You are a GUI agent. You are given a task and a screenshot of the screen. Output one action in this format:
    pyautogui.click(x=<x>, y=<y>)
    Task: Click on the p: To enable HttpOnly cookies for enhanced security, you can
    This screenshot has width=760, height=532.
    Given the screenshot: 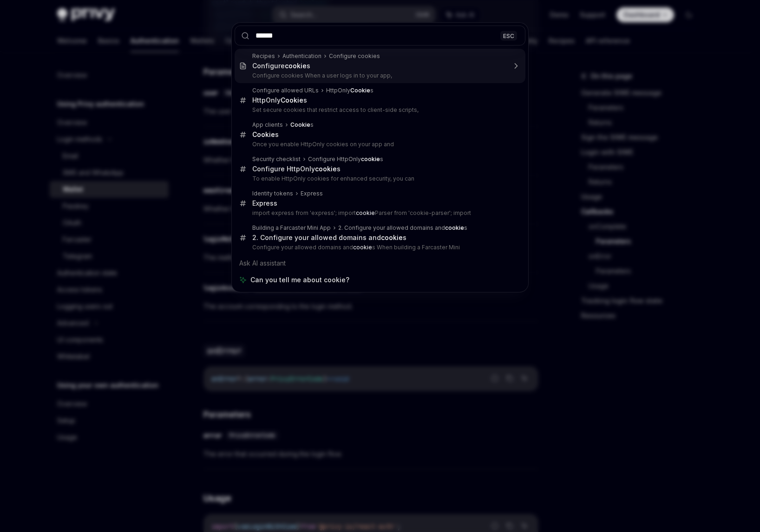 What is the action you would take?
    pyautogui.click(x=379, y=179)
    